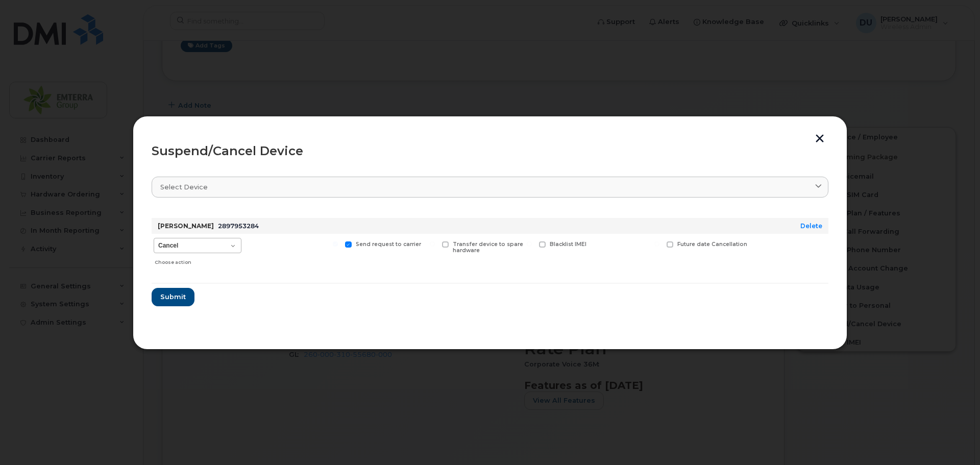 This screenshot has height=465, width=980. What do you see at coordinates (238, 226) in the screenshot?
I see `span: 2897953284` at bounding box center [238, 226].